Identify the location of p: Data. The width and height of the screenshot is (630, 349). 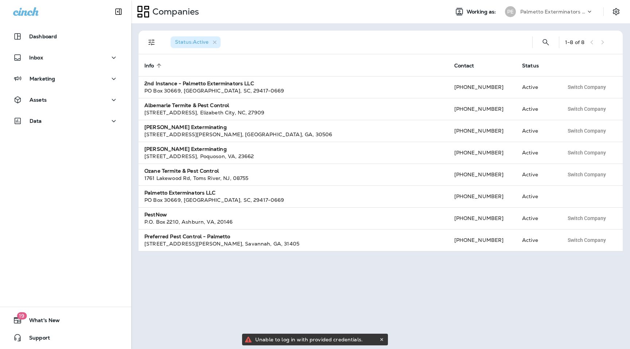
(36, 121).